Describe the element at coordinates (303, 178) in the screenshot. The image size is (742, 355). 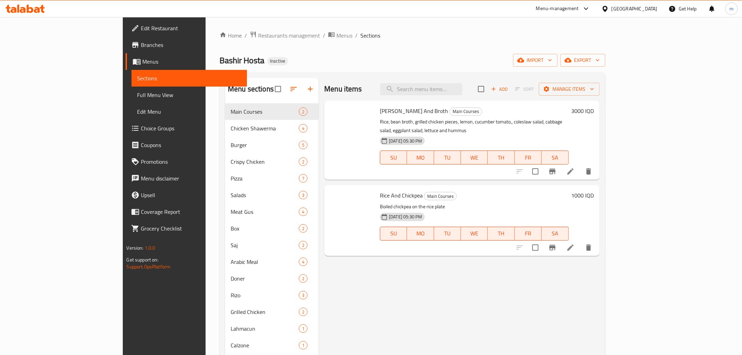
I see `span: 7` at that location.